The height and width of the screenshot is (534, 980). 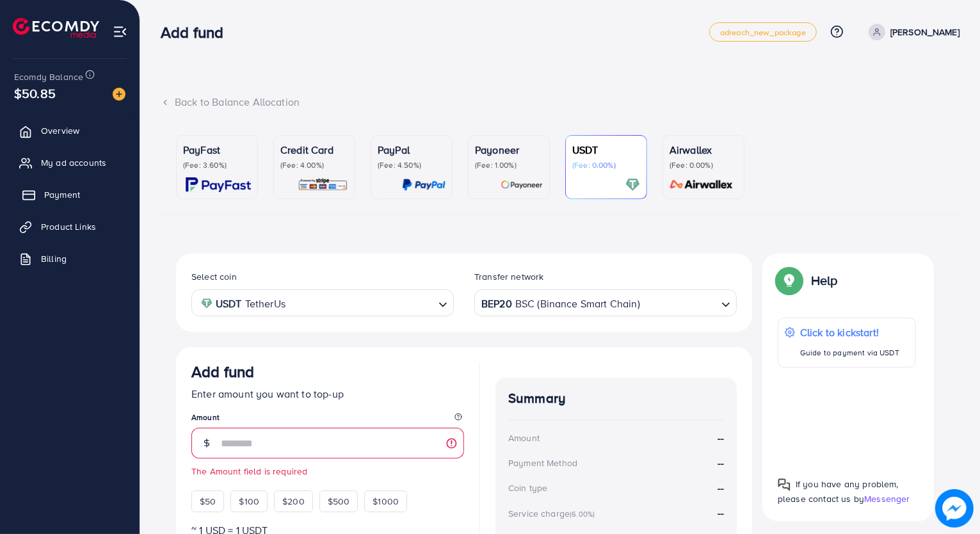 I want to click on span: BSC (Binance Smart Chain), so click(x=577, y=303).